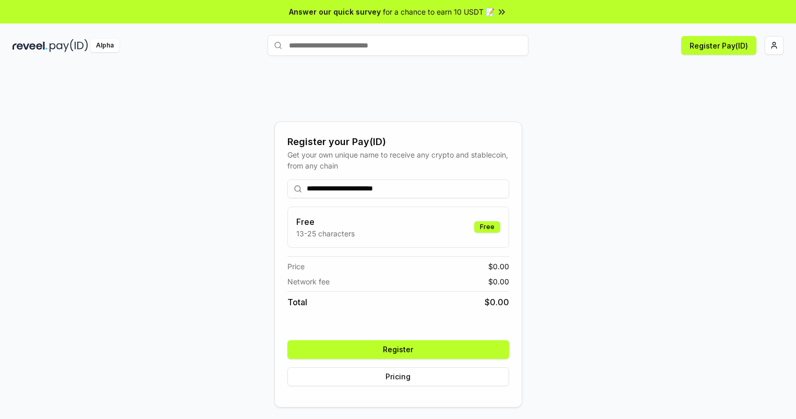 Image resolution: width=796 pixels, height=419 pixels. Describe the element at coordinates (398, 142) in the screenshot. I see `div: Register your Pay(ID)` at that location.